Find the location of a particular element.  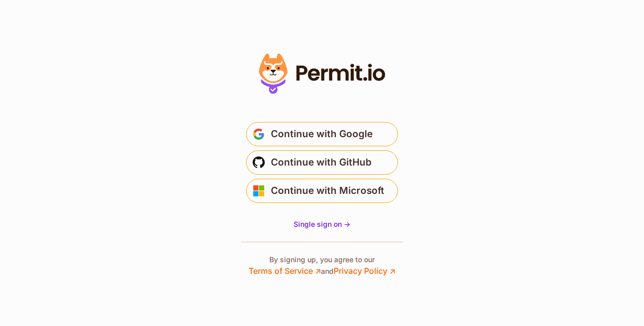

span: Continue with GitHub is located at coordinates (321, 162).